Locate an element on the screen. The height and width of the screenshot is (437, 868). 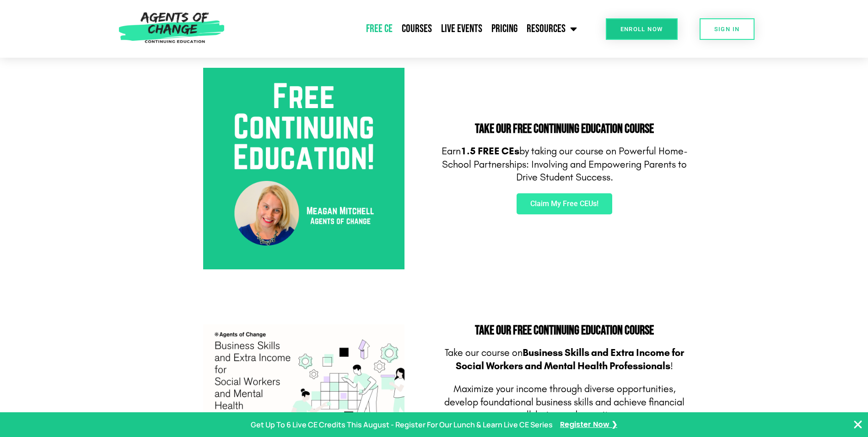
a: Live Events is located at coordinates (462, 29).